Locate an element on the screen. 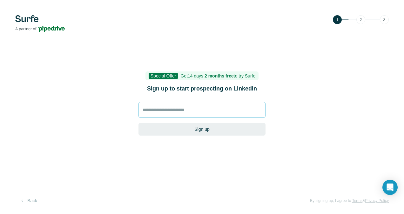 The image size is (404, 214). img: Surfe's logo is located at coordinates (40, 24).